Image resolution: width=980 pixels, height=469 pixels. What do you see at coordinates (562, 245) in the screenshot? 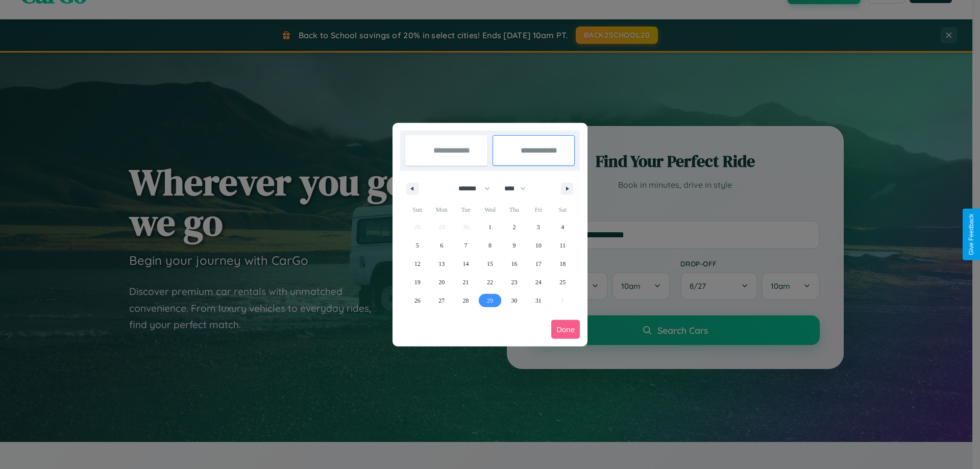
I see `span: 11` at bounding box center [562, 245].